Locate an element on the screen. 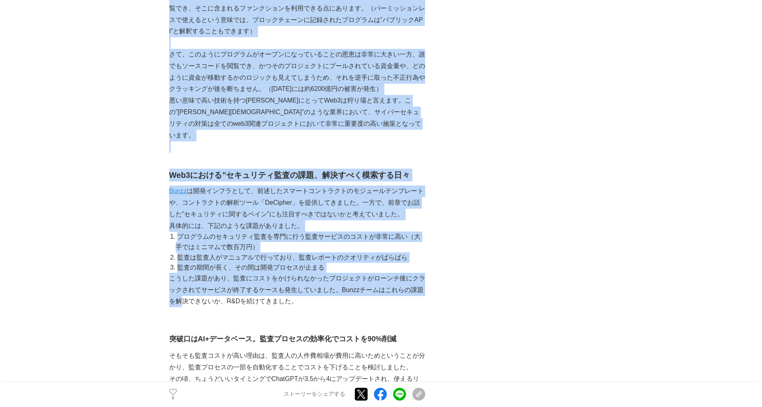 The height and width of the screenshot is (407, 762). li: 監査は監査人がマニュアルで行っており、監査レポートのクオリティがばらばら is located at coordinates (301, 257).